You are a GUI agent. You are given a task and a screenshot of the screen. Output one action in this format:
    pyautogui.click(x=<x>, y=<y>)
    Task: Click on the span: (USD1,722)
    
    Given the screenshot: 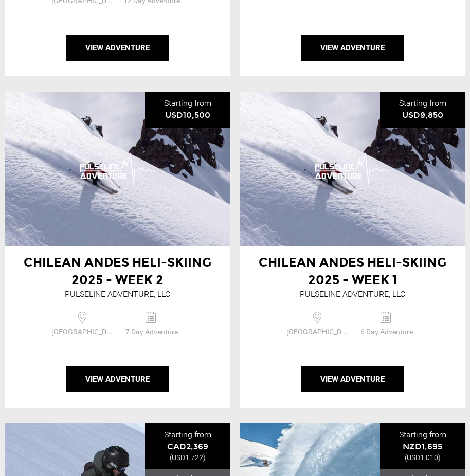 What is the action you would take?
    pyautogui.click(x=188, y=458)
    